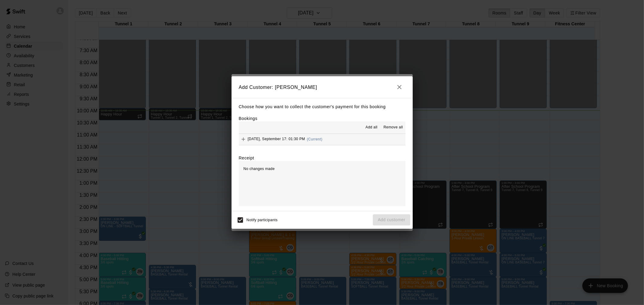  I want to click on span: Add all, so click(372, 128).